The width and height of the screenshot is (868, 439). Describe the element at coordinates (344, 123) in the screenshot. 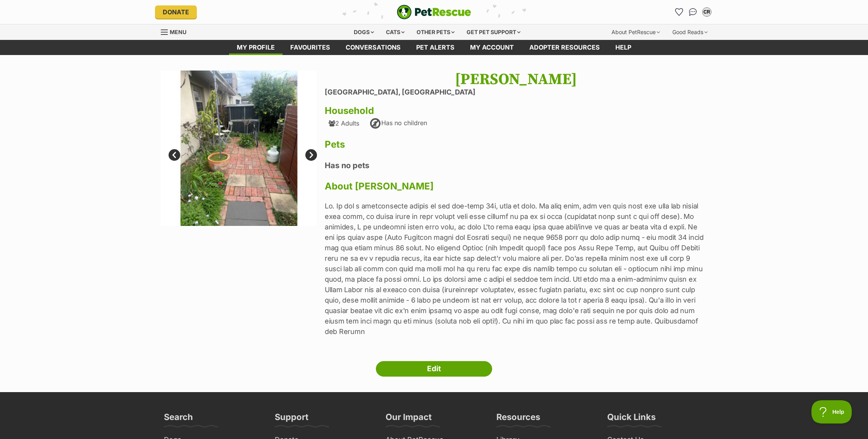

I see `div: 2 Adults` at that location.